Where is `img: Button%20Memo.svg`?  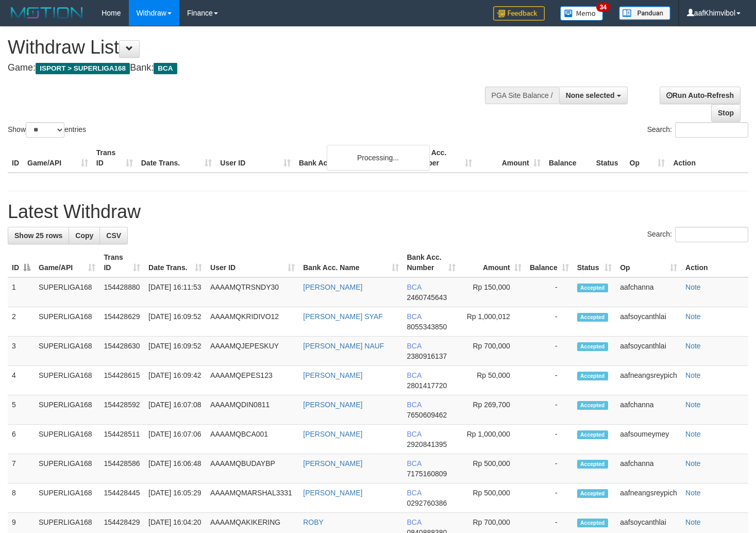
img: Button%20Memo.svg is located at coordinates (582, 13).